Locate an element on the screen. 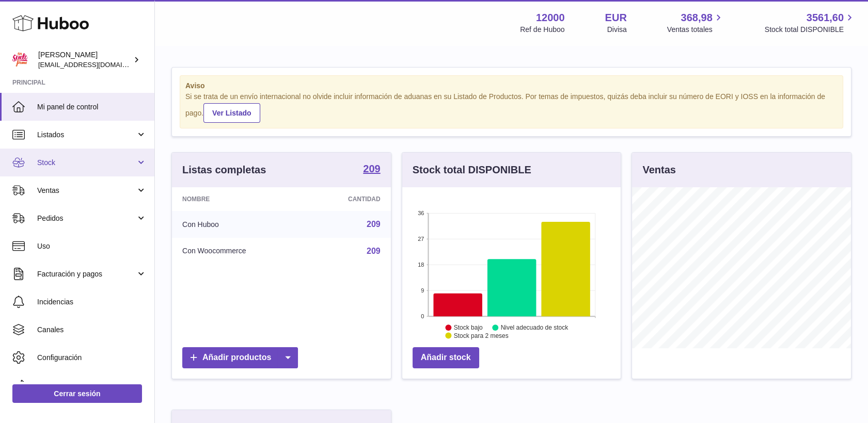  span: Incidencias is located at coordinates (92, 302).